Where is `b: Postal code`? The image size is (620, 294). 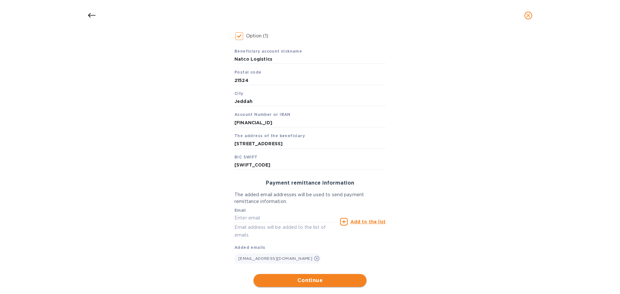 b: Postal code is located at coordinates (248, 72).